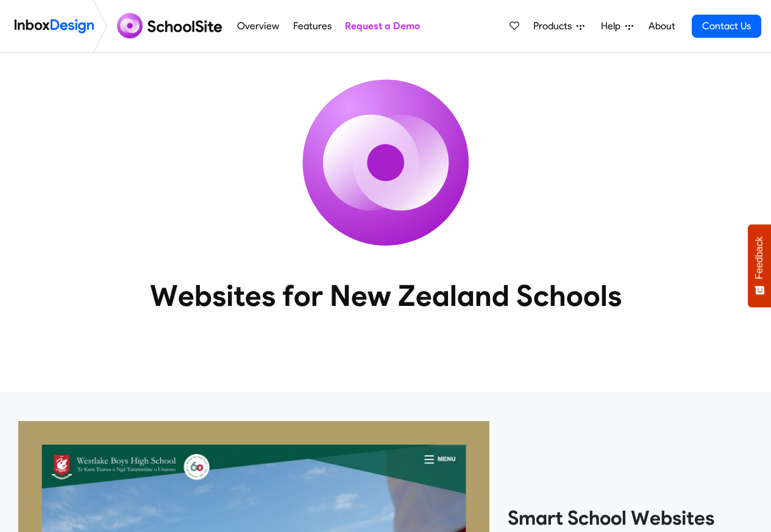  I want to click on a: Products, so click(559, 26).